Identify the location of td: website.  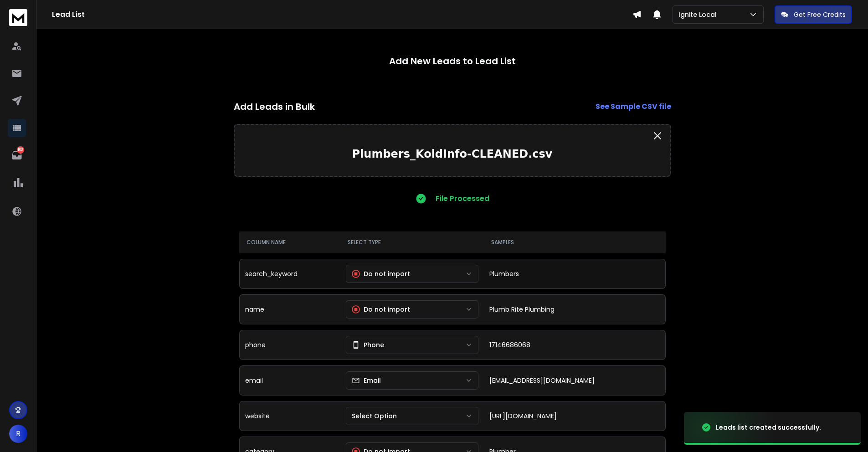
(290, 416).